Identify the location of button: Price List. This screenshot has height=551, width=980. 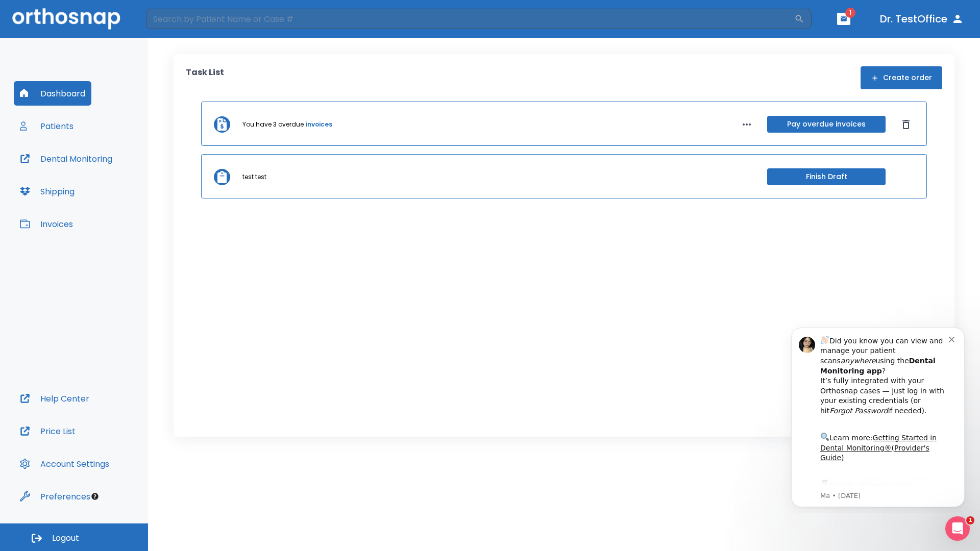
(47, 432).